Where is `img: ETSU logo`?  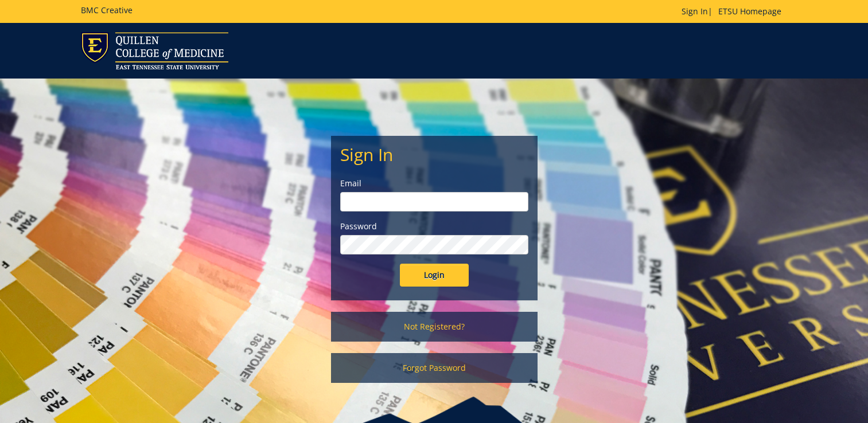
img: ETSU logo is located at coordinates (154, 50).